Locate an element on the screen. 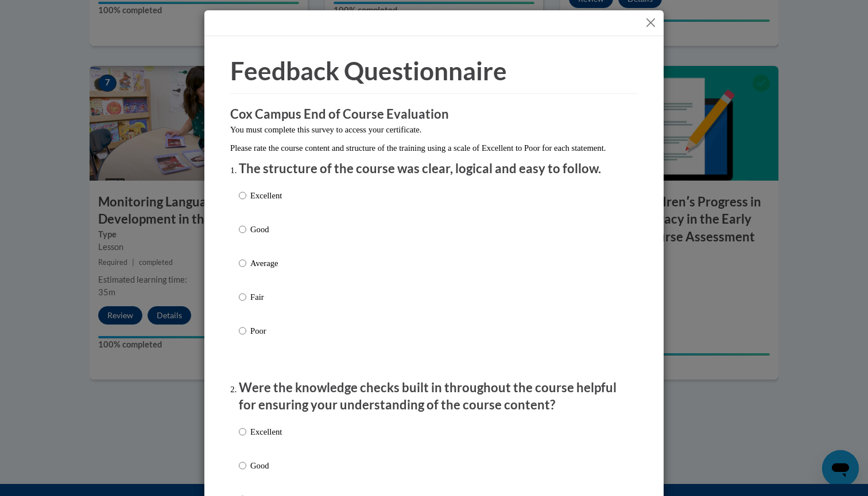 The image size is (868, 496). p: Fair is located at coordinates (266, 297).